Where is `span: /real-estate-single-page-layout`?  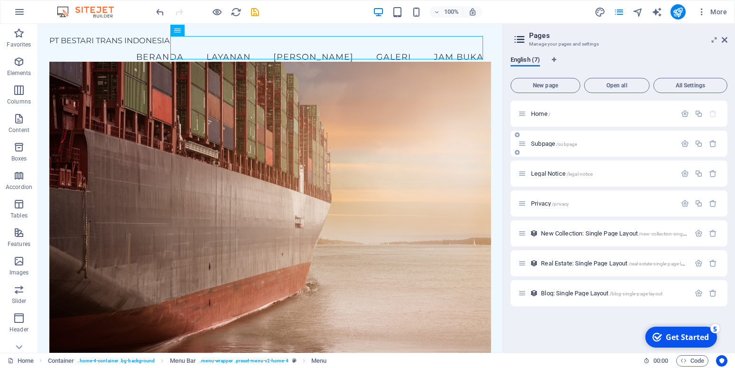 span: /real-estate-single-page-layout is located at coordinates (661, 263).